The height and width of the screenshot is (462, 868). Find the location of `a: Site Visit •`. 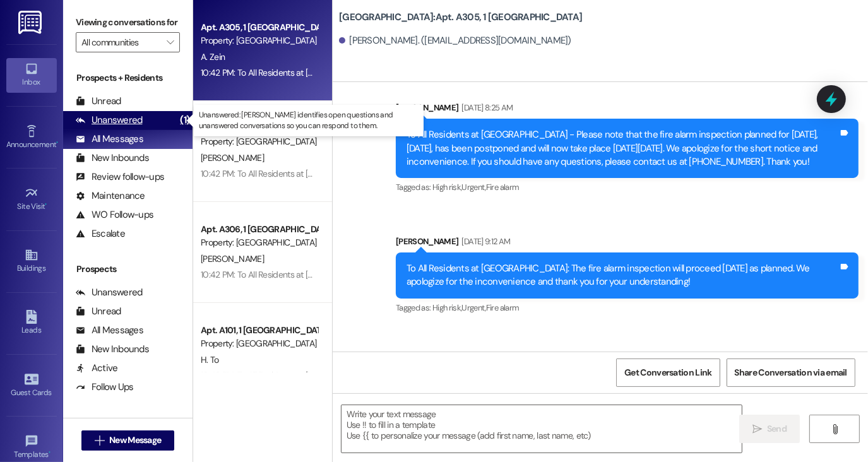

a: Site Visit • is located at coordinates (32, 200).